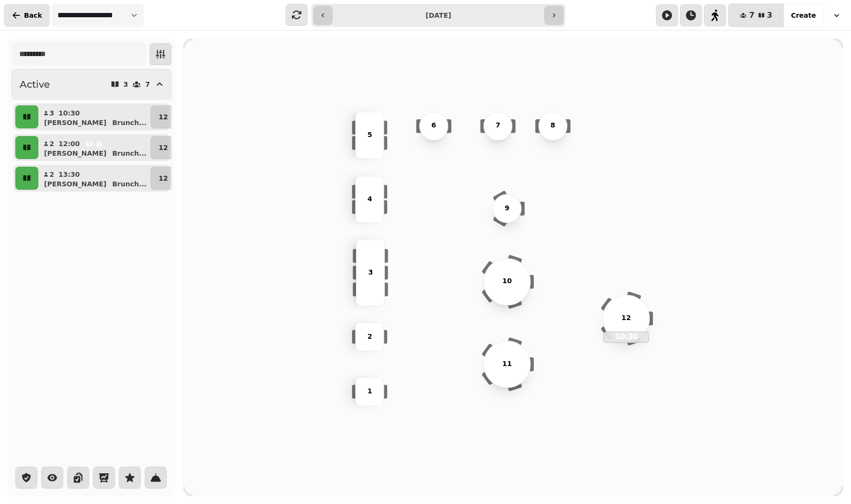 The image size is (851, 504). I want to click on span: Back, so click(33, 15).